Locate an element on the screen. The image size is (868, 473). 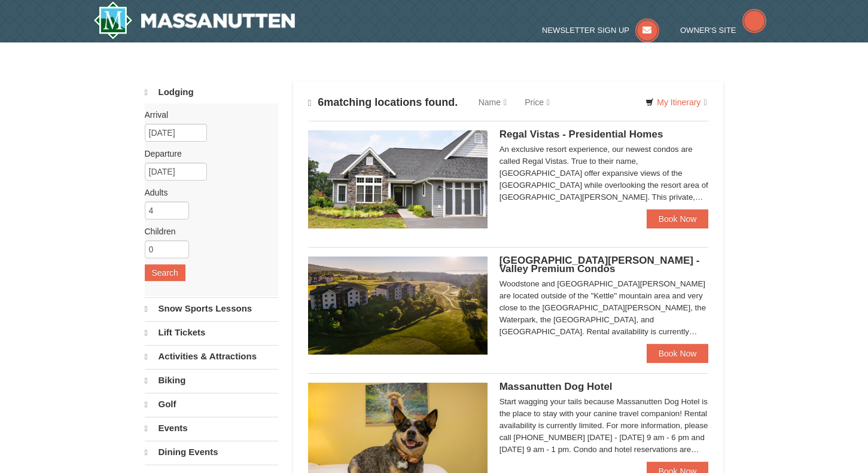
label: Departure is located at coordinates (207, 154).